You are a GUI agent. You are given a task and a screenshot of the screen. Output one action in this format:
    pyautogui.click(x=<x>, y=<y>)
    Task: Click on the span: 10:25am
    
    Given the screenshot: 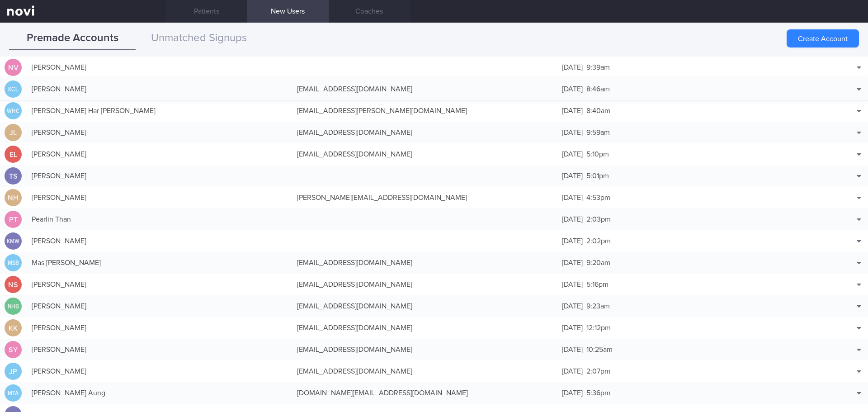 What is the action you would take?
    pyautogui.click(x=599, y=349)
    